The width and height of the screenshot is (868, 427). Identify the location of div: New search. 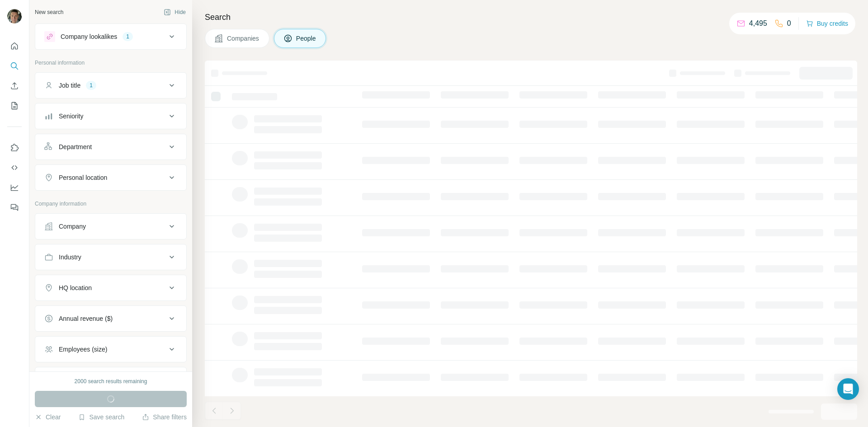
(49, 12).